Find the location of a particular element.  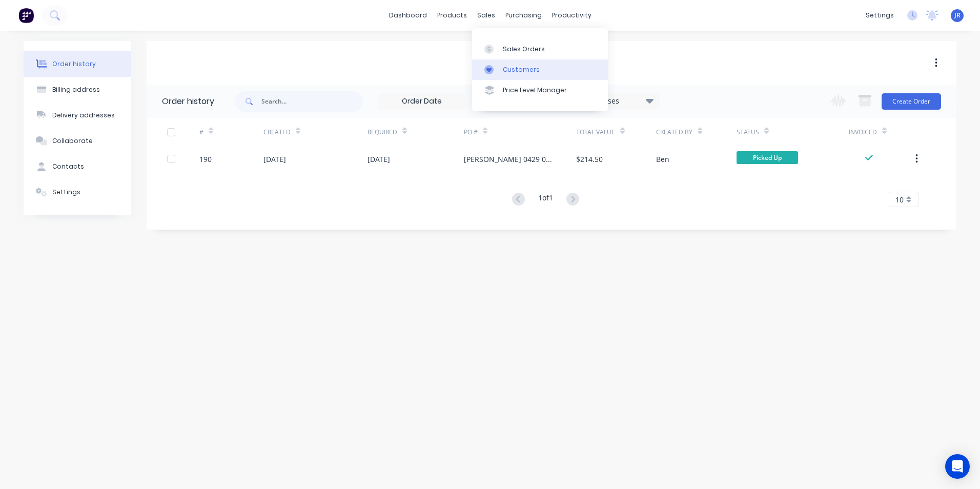

div: sales is located at coordinates (486, 16).